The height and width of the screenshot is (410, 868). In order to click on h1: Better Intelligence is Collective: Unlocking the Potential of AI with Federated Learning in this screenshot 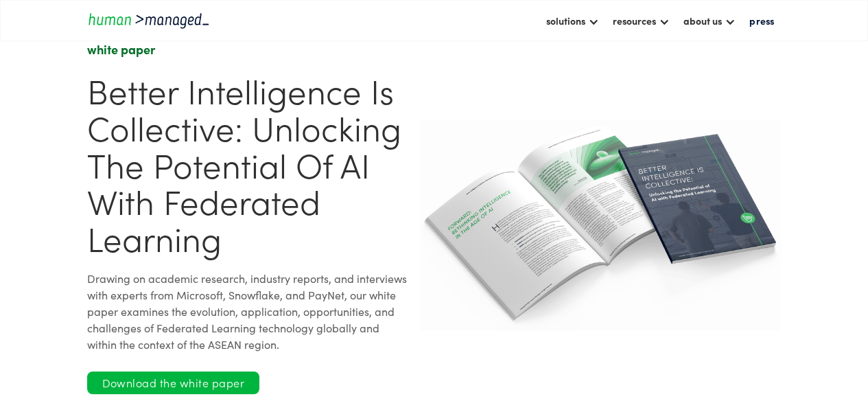, I will do `click(247, 164)`.